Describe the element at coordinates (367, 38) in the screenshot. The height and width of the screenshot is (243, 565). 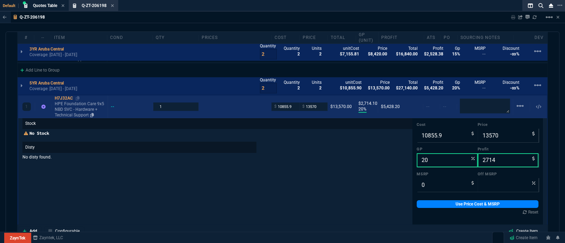
I see `div: GP (unit)` at that location.